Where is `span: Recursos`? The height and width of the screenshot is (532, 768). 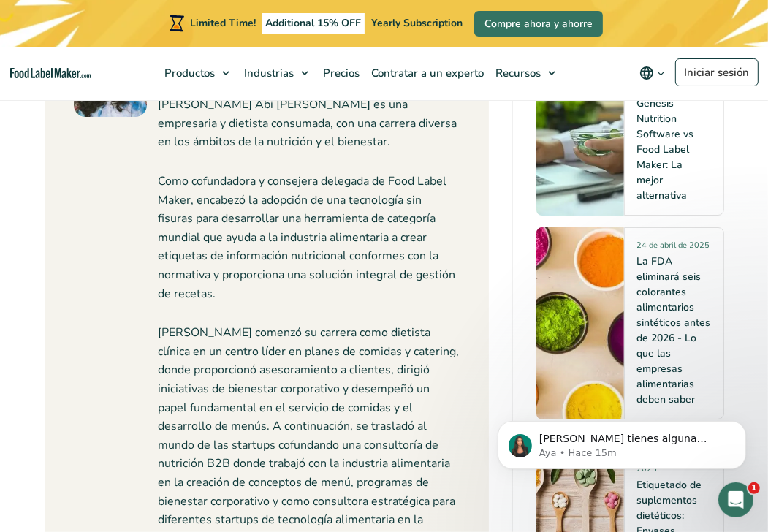 span: Recursos is located at coordinates (517, 73).